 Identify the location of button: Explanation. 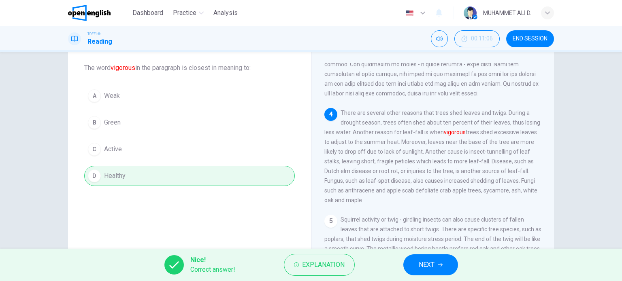
(319, 265).